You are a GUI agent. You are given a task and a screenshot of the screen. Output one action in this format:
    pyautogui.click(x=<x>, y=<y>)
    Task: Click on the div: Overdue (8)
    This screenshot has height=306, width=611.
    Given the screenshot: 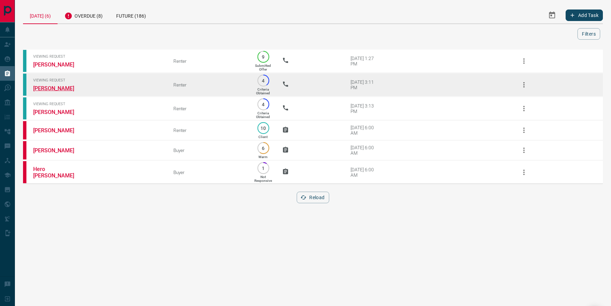 What is the action you would take?
    pyautogui.click(x=83, y=15)
    